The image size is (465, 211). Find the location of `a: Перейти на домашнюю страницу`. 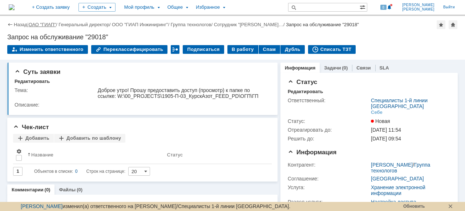

a: Перейти на домашнюю страницу is located at coordinates (12, 7).